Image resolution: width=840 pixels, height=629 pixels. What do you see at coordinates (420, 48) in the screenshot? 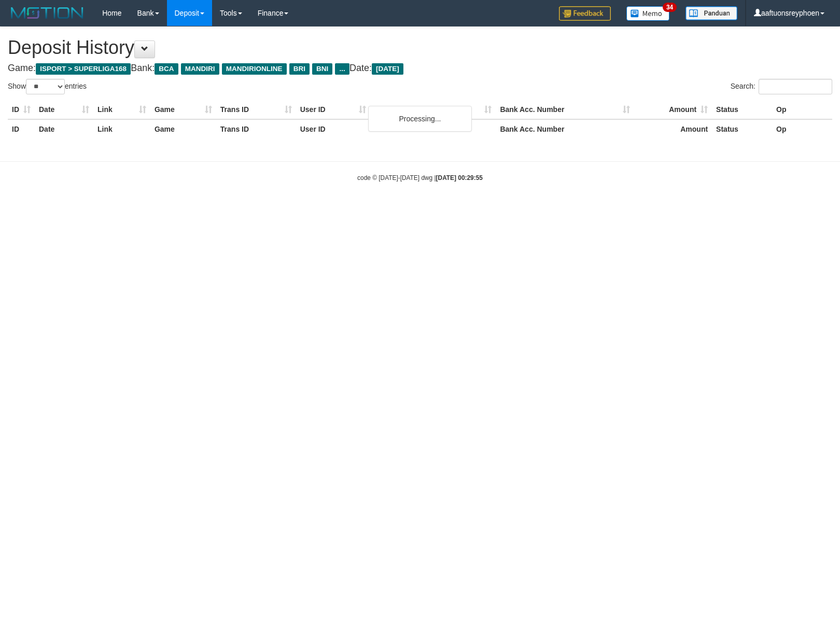
I see `h1: Deposit History` at bounding box center [420, 48].